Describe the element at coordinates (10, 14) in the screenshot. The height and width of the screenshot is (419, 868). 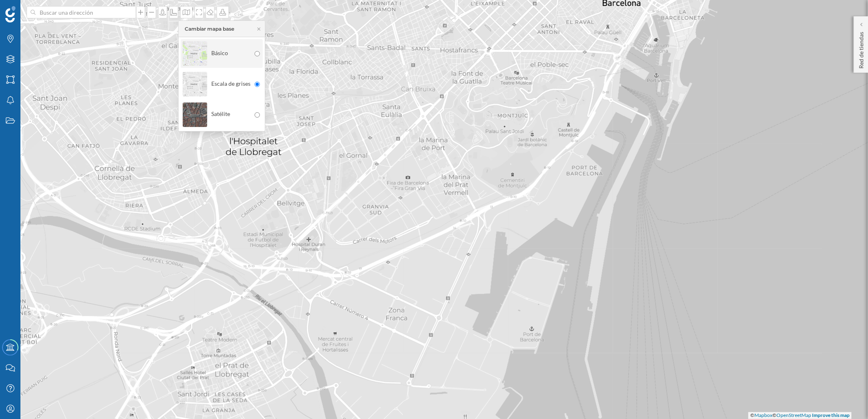
I see `img: Geoblink Logo` at that location.